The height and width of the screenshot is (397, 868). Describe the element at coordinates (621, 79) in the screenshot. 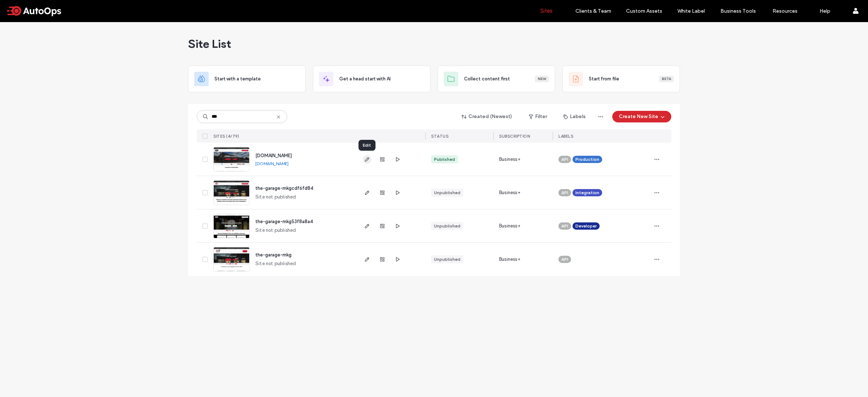

I see `div: Start from fileBeta` at that location.